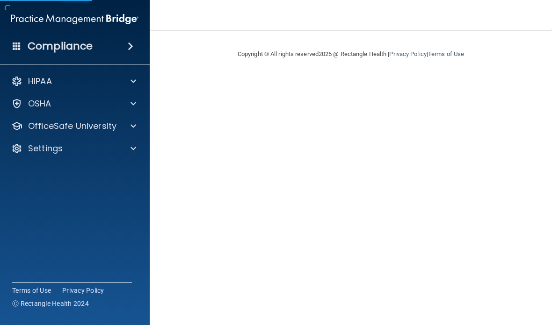 This screenshot has height=325, width=552. What do you see at coordinates (73, 149) in the screenshot?
I see `a: Settings` at bounding box center [73, 149].